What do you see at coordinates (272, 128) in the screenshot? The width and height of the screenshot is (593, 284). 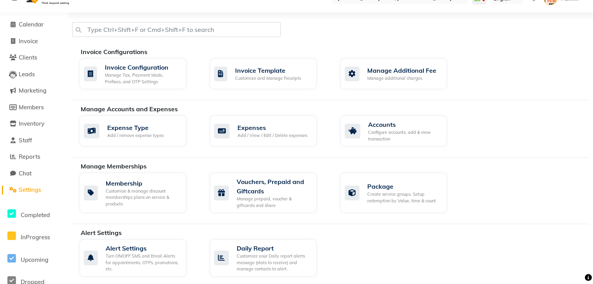 I see `div: Expenses` at bounding box center [272, 128].